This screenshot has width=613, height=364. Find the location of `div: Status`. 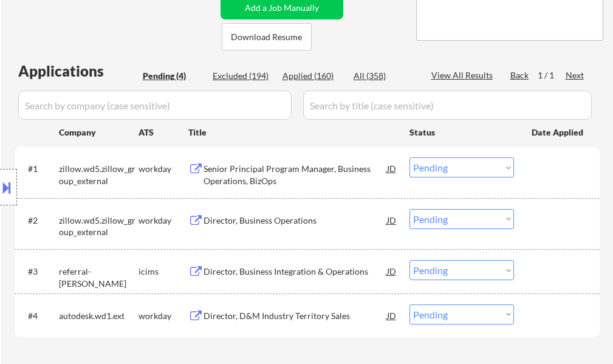

div: Status is located at coordinates (462, 132).